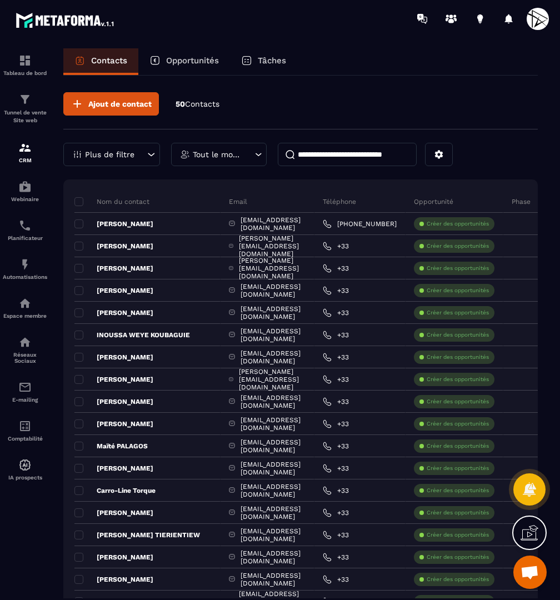 Image resolution: width=560 pixels, height=600 pixels. Describe the element at coordinates (25, 230) in the screenshot. I see `a: schedulerschedulerPlanificateur` at that location.